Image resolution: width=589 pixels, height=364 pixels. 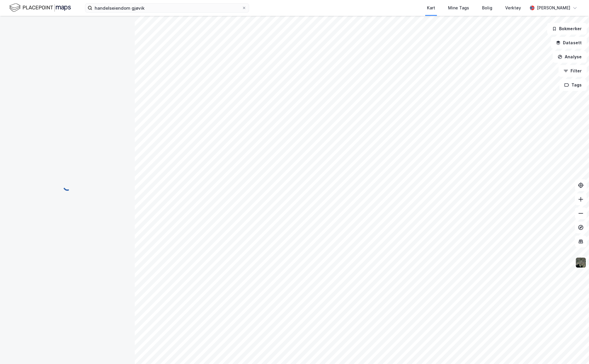 I want to click on button: Bokmerker, so click(x=567, y=29).